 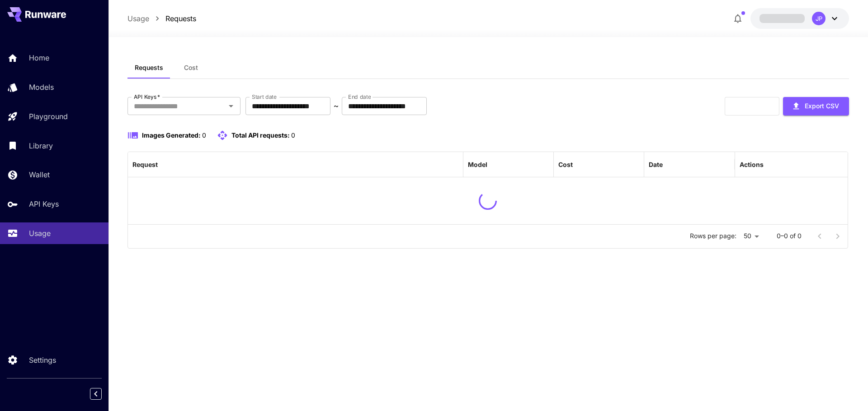 What do you see at coordinates (751, 164) in the screenshot?
I see `div: Actions` at bounding box center [751, 164].